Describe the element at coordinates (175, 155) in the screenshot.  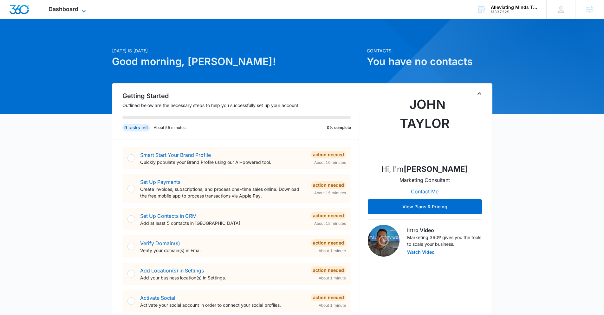
I see `a: Smart Start Your Brand Profile` at that location.